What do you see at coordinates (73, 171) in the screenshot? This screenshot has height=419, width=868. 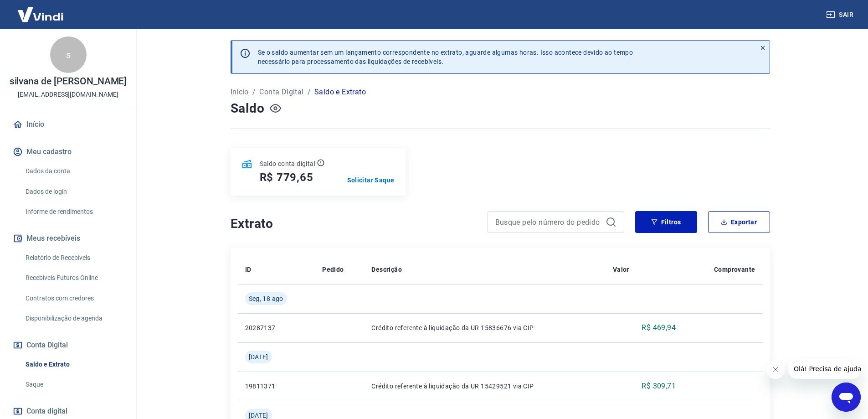 I see `a: Dados da conta` at bounding box center [73, 171].